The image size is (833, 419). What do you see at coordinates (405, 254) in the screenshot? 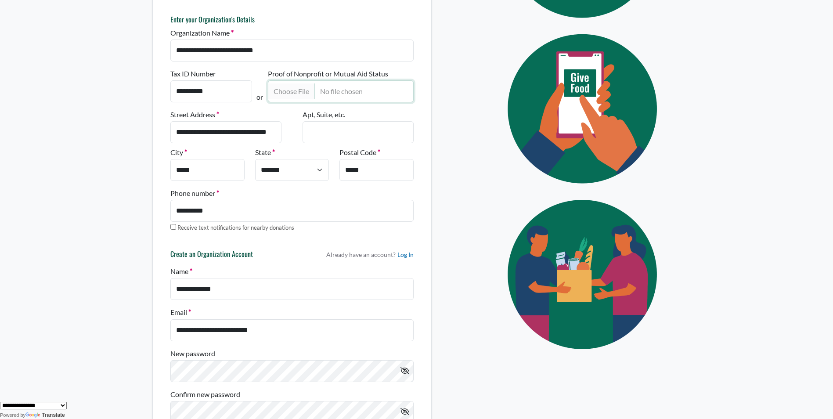
I see `a: Log In` at bounding box center [405, 254].